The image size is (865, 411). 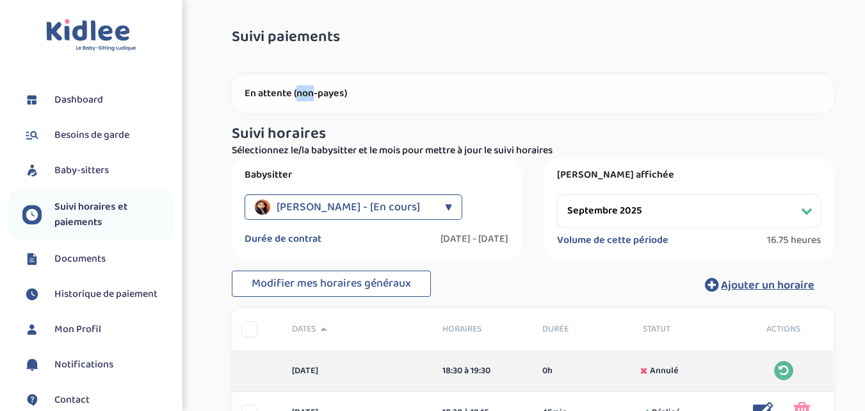 I want to click on a: Dashboard, so click(x=97, y=100).